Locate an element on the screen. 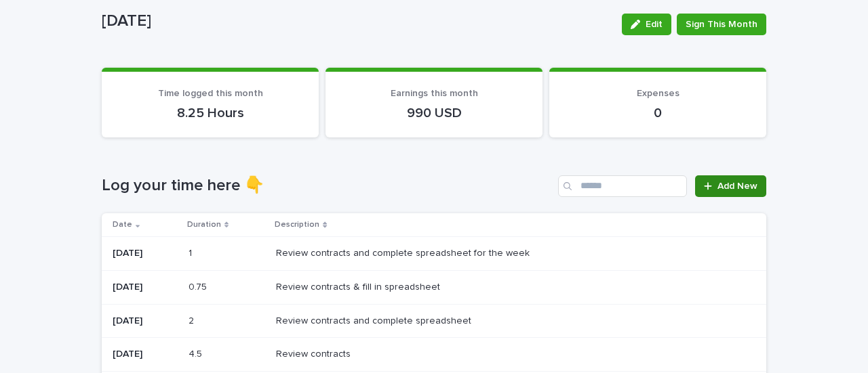  span: Edit is located at coordinates (654, 24).